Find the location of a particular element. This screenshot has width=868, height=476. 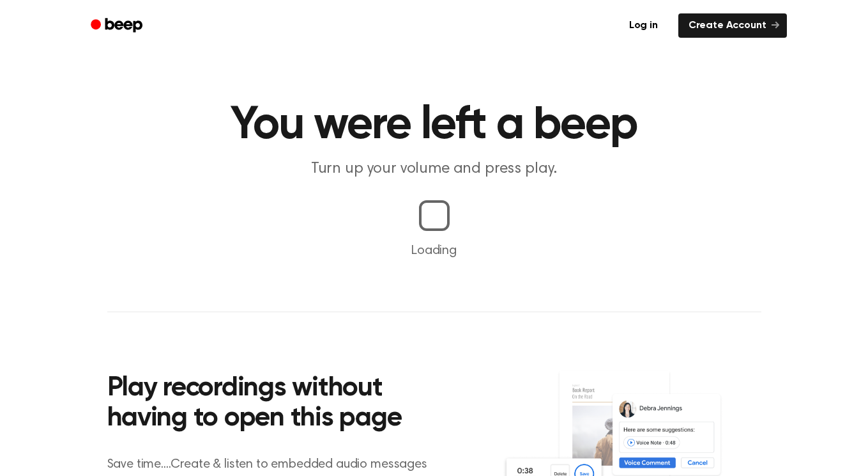

h2: Play recordings without having to open this page is located at coordinates (279, 403).